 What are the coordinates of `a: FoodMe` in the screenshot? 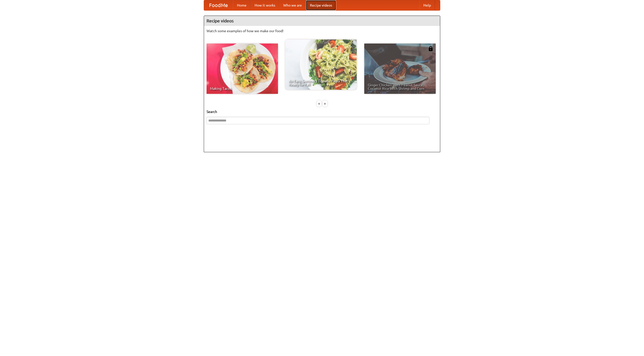 It's located at (218, 5).